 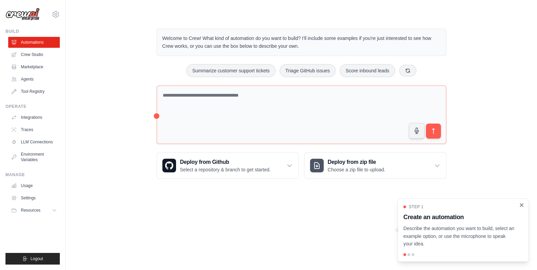 I want to click on span: Resources, so click(x=30, y=210).